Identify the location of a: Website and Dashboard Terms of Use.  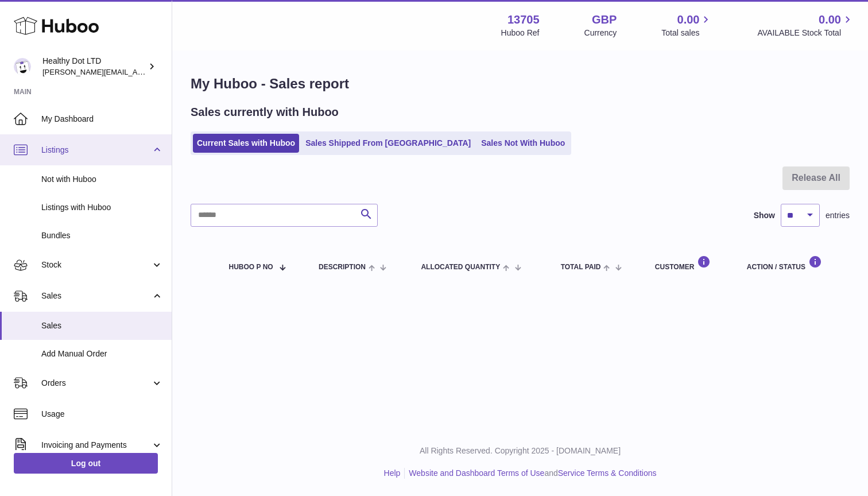
(476, 473).